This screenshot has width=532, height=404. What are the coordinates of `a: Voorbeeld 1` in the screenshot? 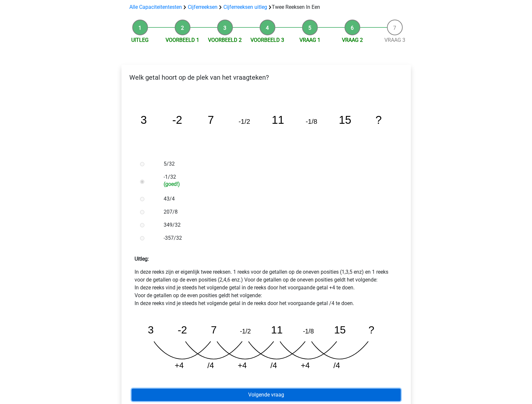 It's located at (182, 40).